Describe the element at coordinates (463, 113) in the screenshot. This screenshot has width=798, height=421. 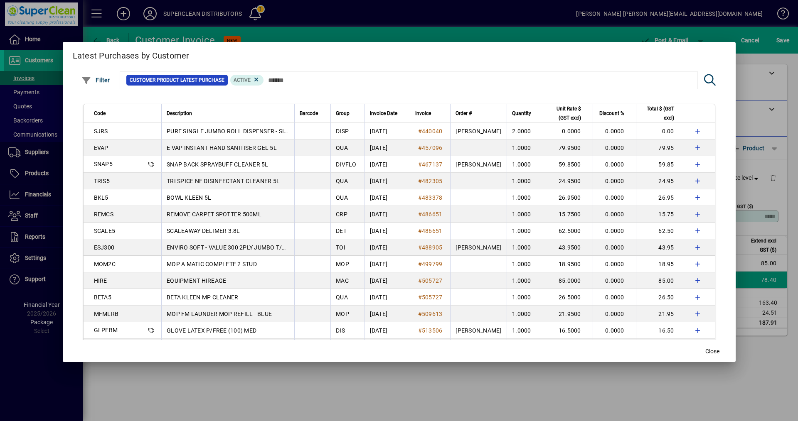
I see `span: Order #` at that location.